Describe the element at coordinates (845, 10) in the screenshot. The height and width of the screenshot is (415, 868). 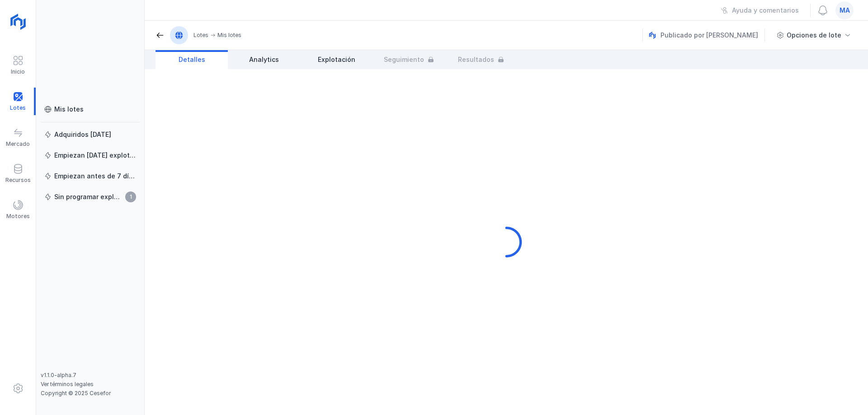
I see `span: ma` at that location.